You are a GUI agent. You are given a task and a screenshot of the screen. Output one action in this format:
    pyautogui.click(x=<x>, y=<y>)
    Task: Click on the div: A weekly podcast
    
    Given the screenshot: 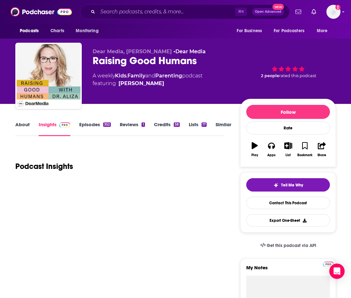 What is the action you would take?
    pyautogui.click(x=147, y=80)
    